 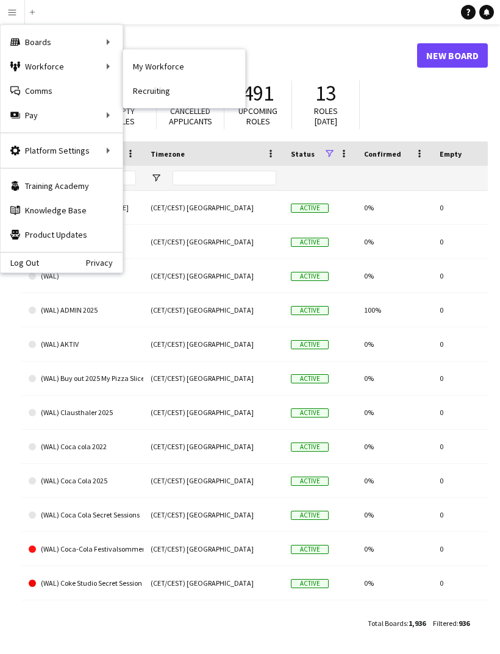 I want to click on a: (WAL) Coke Studio Secret Session 2023, so click(x=82, y=583).